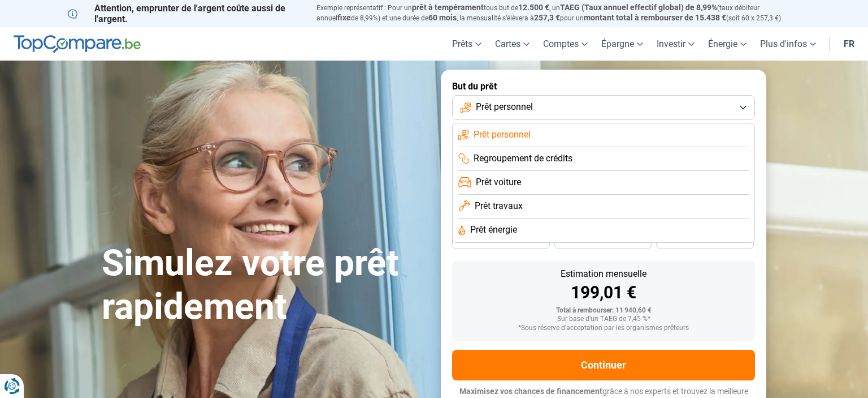 The image size is (868, 398). Describe the element at coordinates (604, 86) in the screenshot. I see `label: But du prêt` at that location.